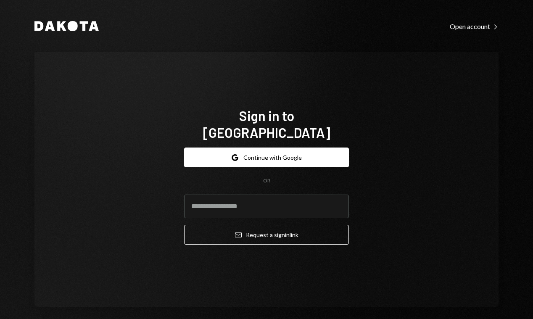 This screenshot has height=319, width=533. Describe the element at coordinates (474, 26) in the screenshot. I see `div: Open account` at that location.